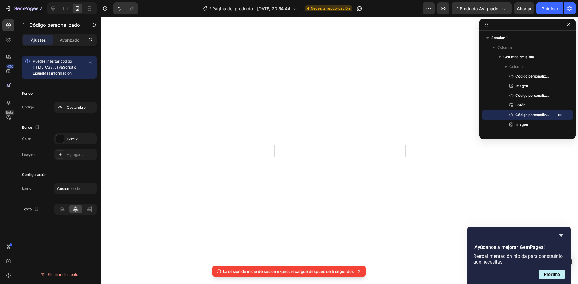 Image resolution: width=578 pixels, height=284 pixels. What do you see at coordinates (509, 247) in the screenshot?
I see `font: ¡Ayúdanos a mejorar GemPages!` at bounding box center [509, 247].